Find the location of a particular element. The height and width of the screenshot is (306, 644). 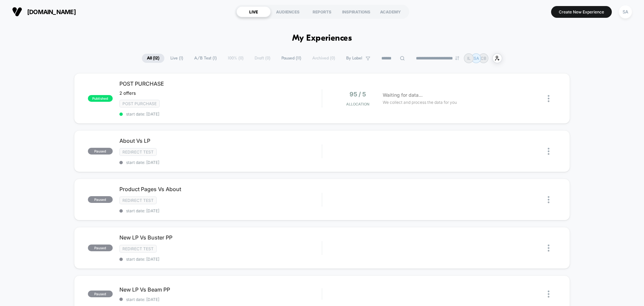

span: Product Pages Vs About is located at coordinates (221, 189).